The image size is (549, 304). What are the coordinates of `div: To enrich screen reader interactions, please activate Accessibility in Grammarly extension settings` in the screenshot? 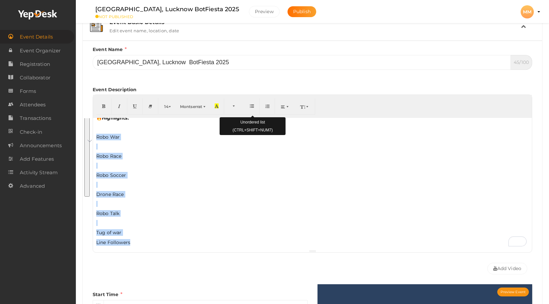 It's located at (312, 184).